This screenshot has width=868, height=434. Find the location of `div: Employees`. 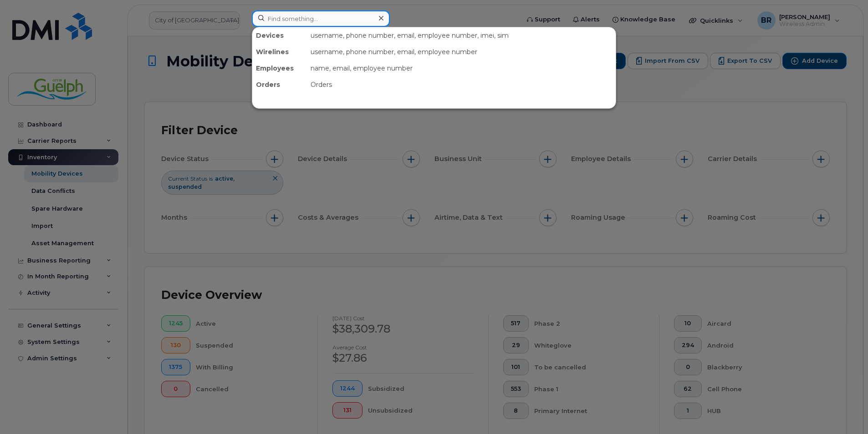

div: Employees is located at coordinates (280, 68).